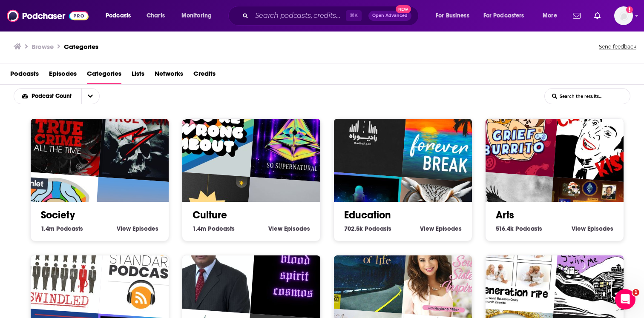 This screenshot has height=318, width=644. What do you see at coordinates (446, 138) in the screenshot?
I see `div: Forever Break` at bounding box center [446, 138].